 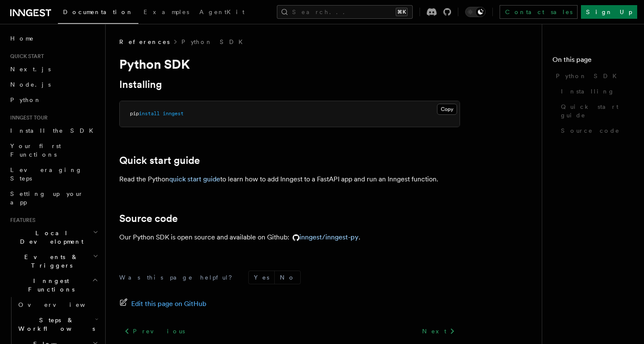 I want to click on kbd: ⌘K, so click(x=402, y=12).